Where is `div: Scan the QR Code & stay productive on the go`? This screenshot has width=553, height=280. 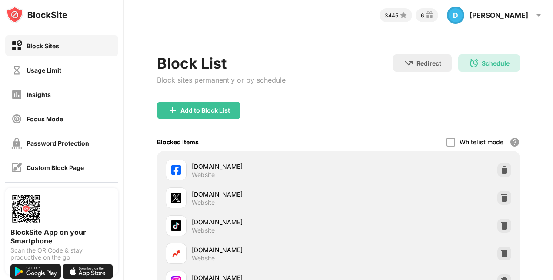 div: Scan the QR Code & stay productive on the go is located at coordinates (62, 254).